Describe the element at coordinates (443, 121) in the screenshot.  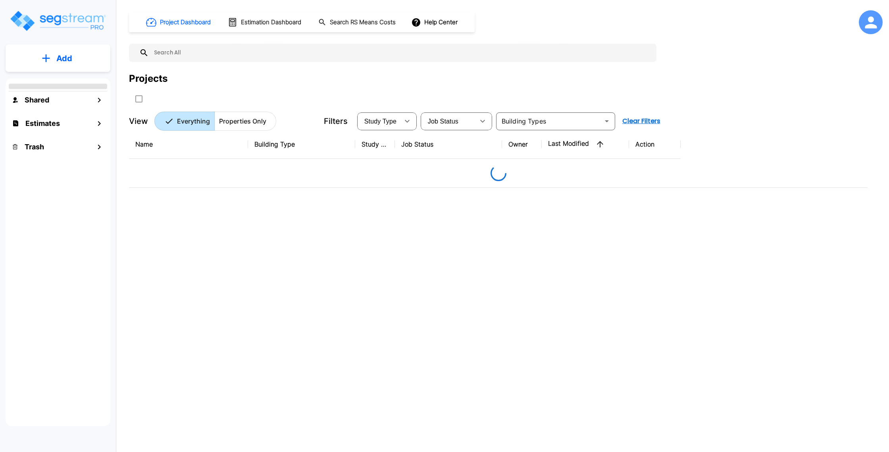
I see `span: Job Status` at that location.